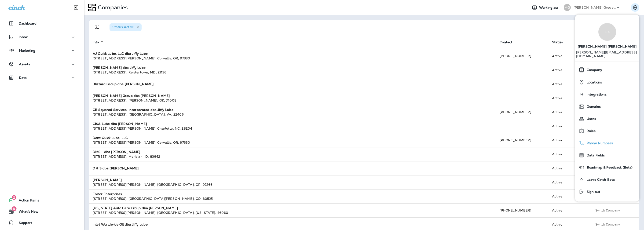 The width and height of the screenshot is (644, 230). Describe the element at coordinates (607, 131) in the screenshot. I see `button: Roles` at that location.